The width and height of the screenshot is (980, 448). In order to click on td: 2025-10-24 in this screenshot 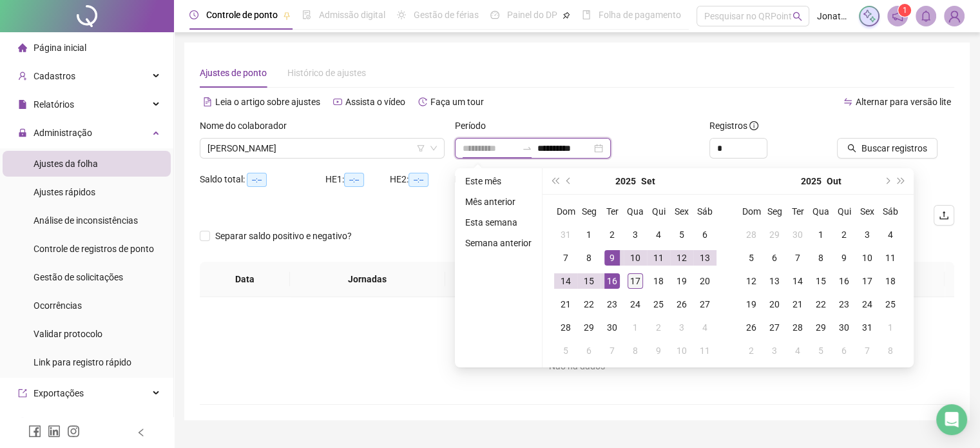, I will do `click(867, 304)`.